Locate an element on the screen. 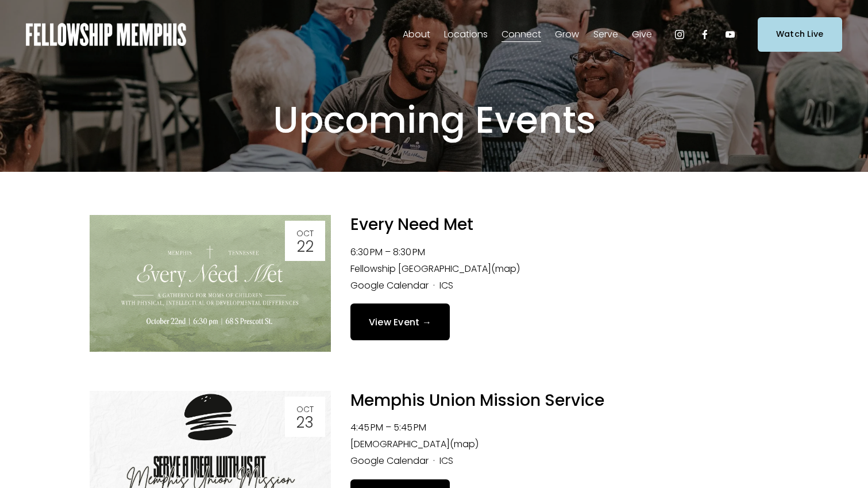  span: Serve is located at coordinates (605, 35).